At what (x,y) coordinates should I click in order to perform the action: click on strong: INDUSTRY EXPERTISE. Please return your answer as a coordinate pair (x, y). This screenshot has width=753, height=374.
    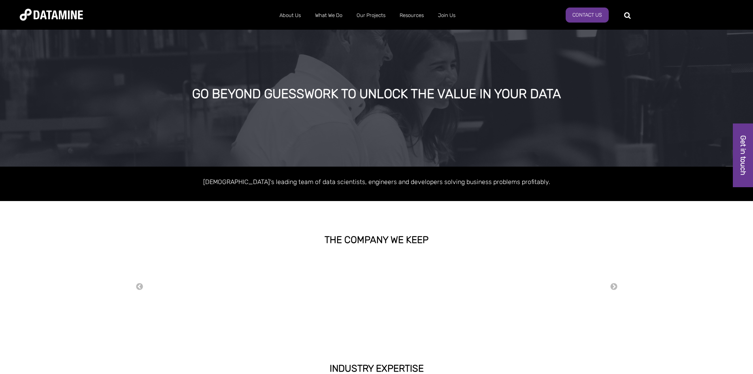
    Looking at the image, I should click on (377, 368).